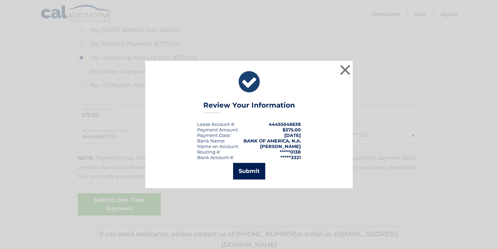 This screenshot has width=498, height=249. What do you see at coordinates (249, 171) in the screenshot?
I see `button: Submit` at bounding box center [249, 171].